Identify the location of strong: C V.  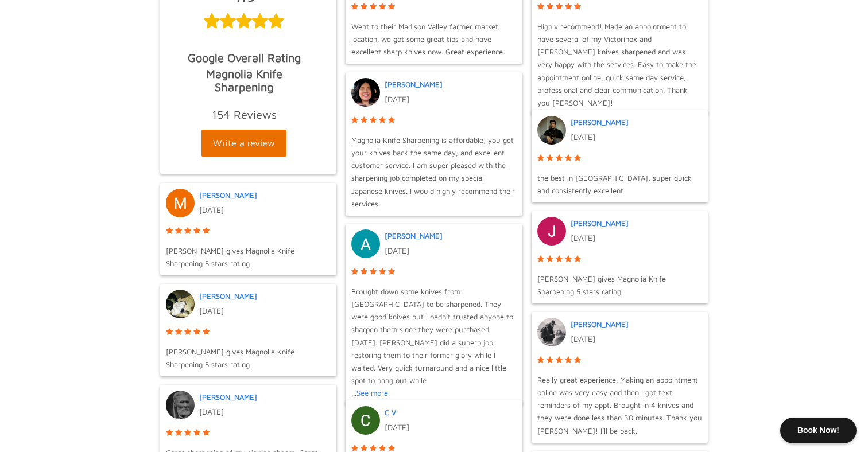
(390, 412).